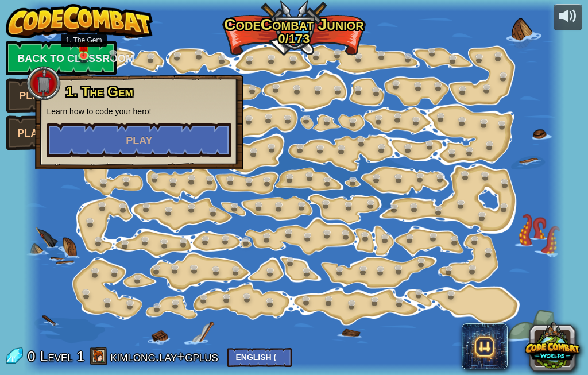 The image size is (588, 375). What do you see at coordinates (139, 140) in the screenshot?
I see `button: Play` at bounding box center [139, 140].